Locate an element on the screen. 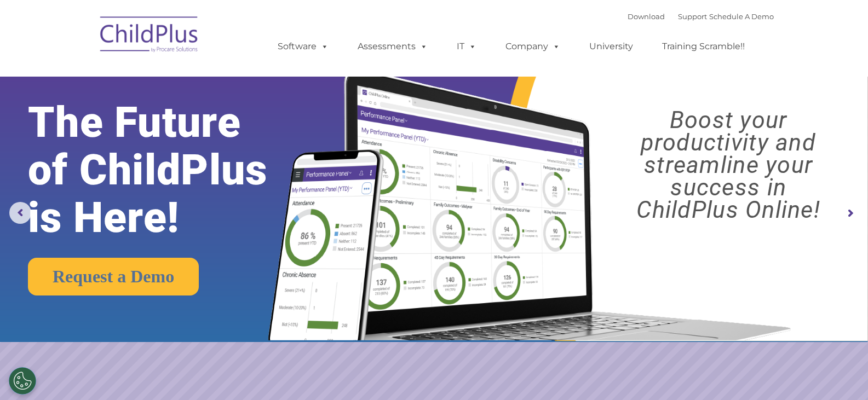 The width and height of the screenshot is (868, 400). a: University is located at coordinates (611, 47).